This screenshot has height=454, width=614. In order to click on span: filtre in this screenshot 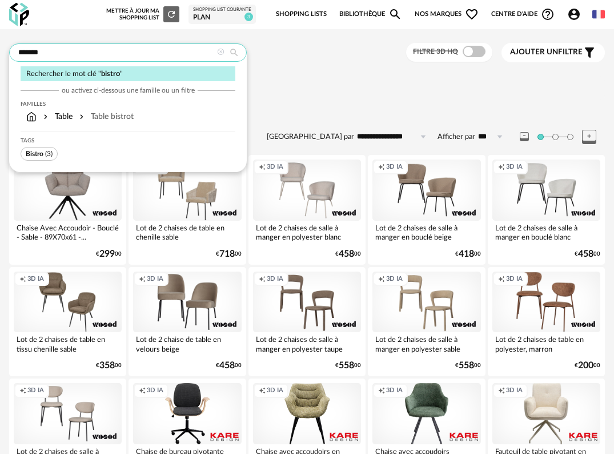, I will do `click(546, 52)`.